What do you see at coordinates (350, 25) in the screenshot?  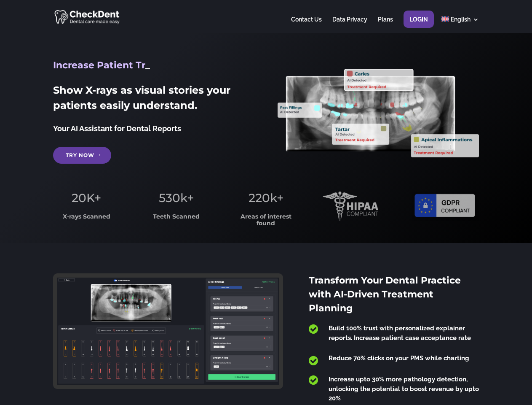 I see `a: Data Privacy` at bounding box center [350, 25].